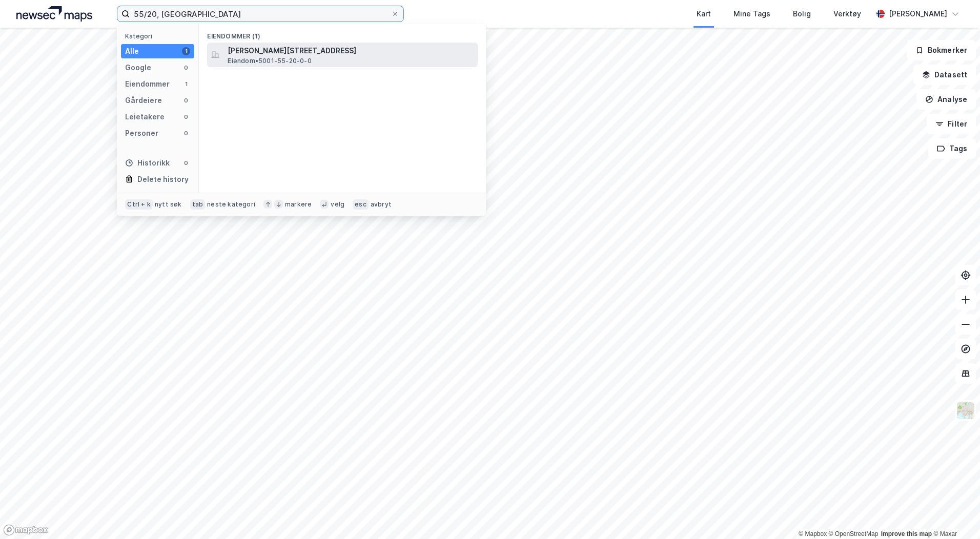 The image size is (980, 539). What do you see at coordinates (132, 51) in the screenshot?
I see `div: Alle` at bounding box center [132, 51].